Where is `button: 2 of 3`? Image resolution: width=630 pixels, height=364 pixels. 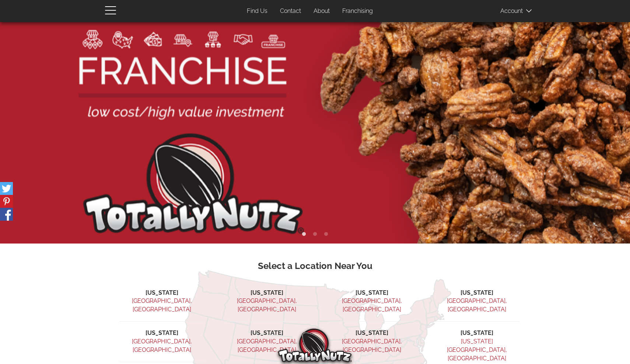 button: 2 of 3 is located at coordinates (315, 234).